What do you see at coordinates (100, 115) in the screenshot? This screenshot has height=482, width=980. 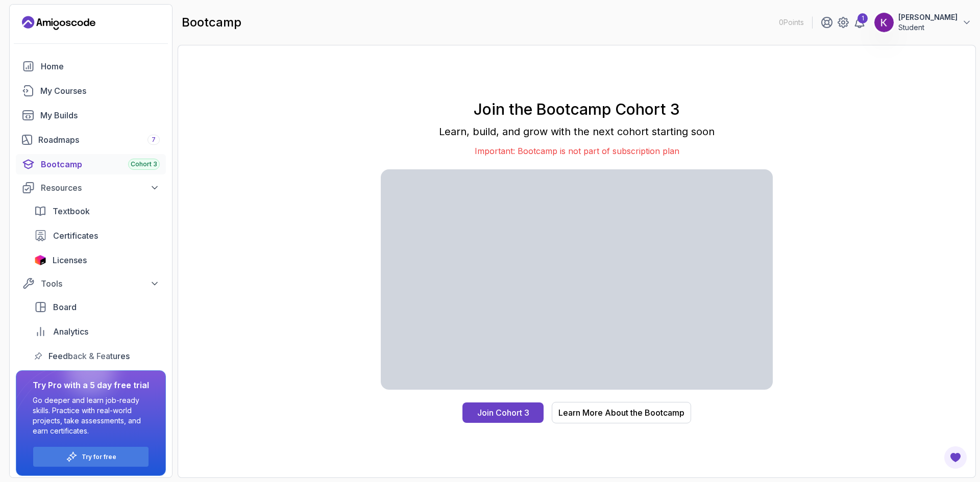 I see `div: My Builds` at bounding box center [100, 115].